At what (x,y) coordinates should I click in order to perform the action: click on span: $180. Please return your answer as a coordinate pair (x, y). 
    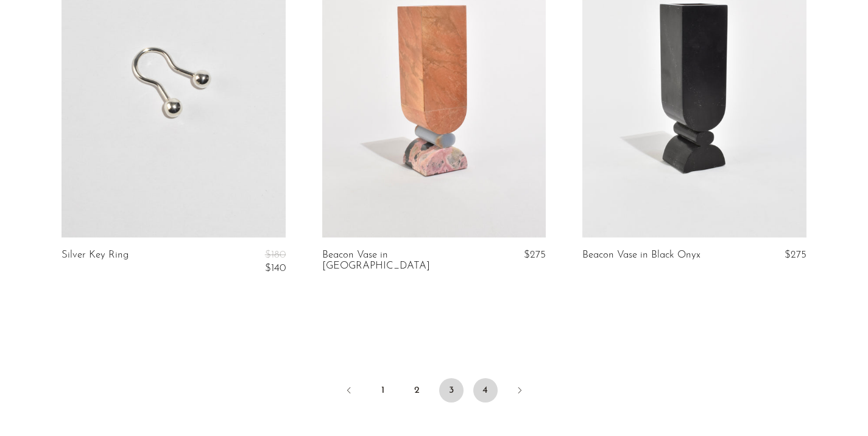
    Looking at the image, I should click on (275, 255).